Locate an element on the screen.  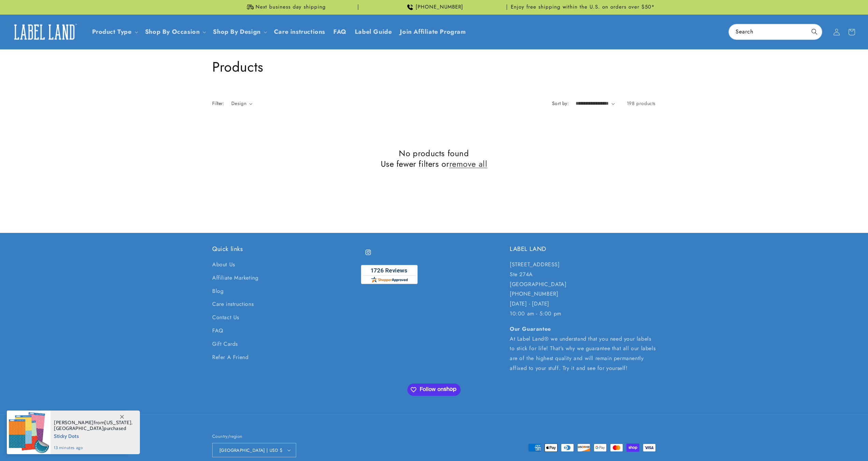
a: Join Affiliate Program is located at coordinates (432, 32).